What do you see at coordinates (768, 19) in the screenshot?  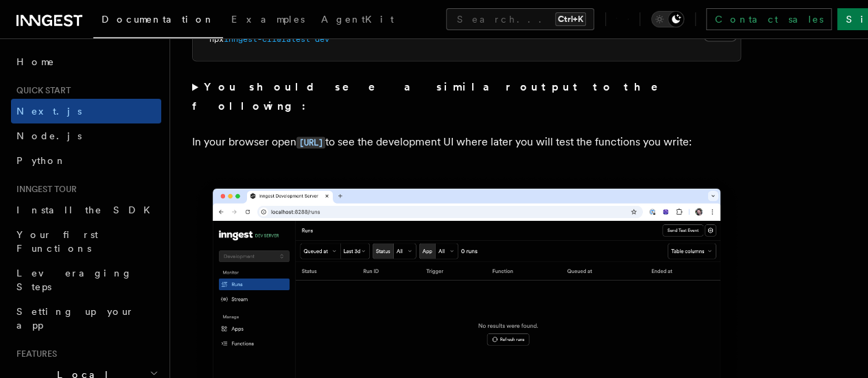 I see `a: Contact sales` at bounding box center [768, 19].